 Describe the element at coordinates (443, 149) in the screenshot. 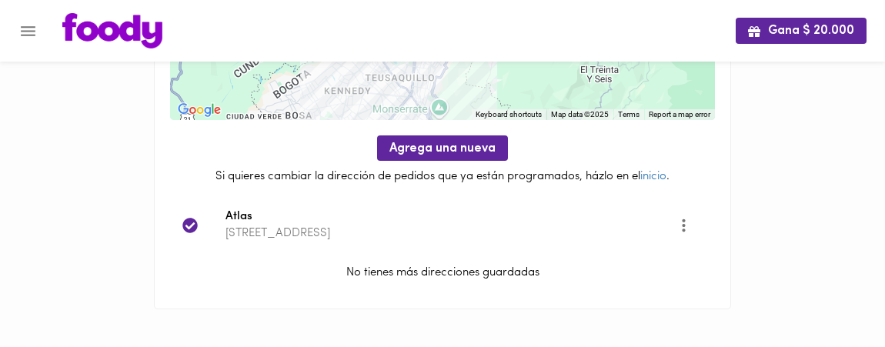

I see `span: Agrega una nueva` at that location.